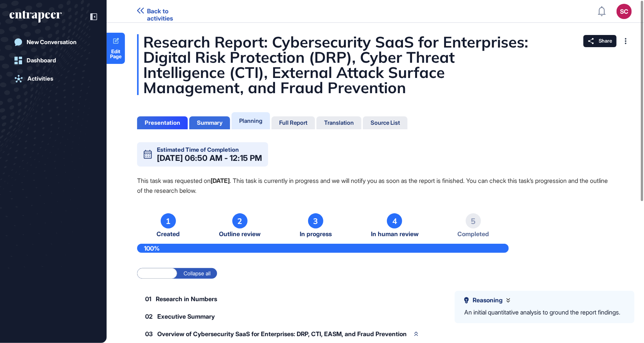  Describe the element at coordinates (605, 41) in the screenshot. I see `span: Share` at that location.